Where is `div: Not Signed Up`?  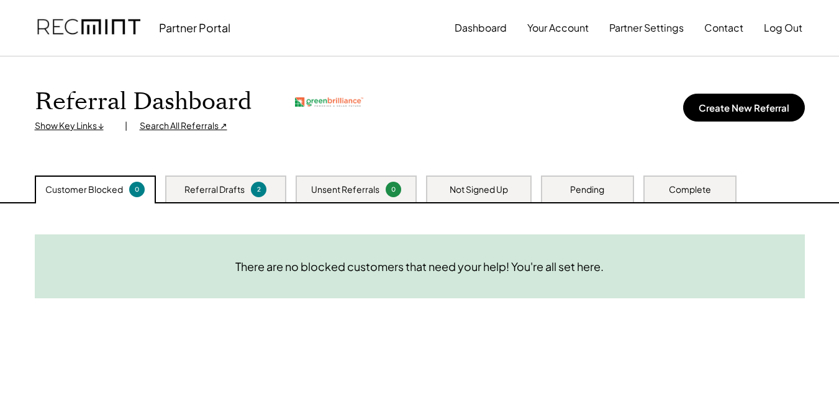
div: Not Signed Up is located at coordinates (479, 190).